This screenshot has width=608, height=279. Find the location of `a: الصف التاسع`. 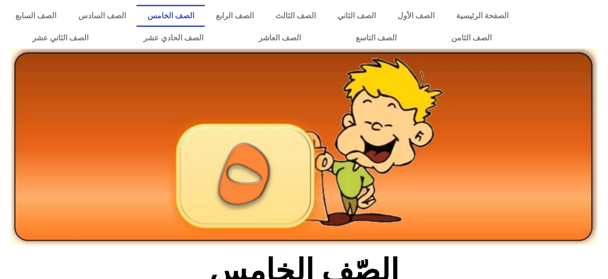

a: الصف التاسع is located at coordinates (376, 38).